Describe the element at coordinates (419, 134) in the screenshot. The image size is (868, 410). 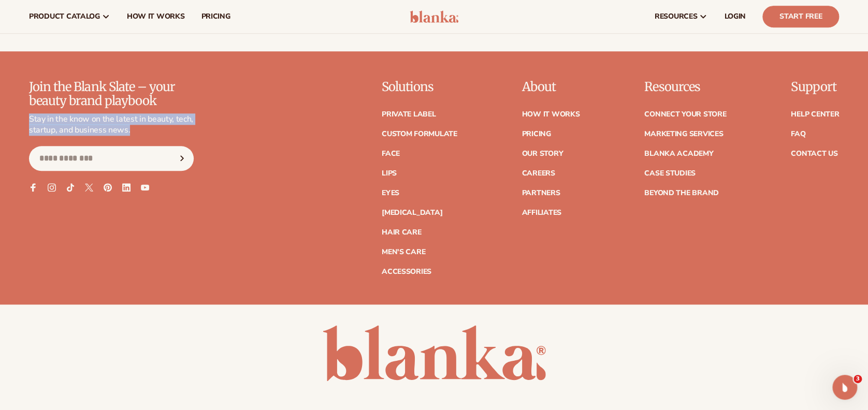
I see `a: Custom formulate` at that location.